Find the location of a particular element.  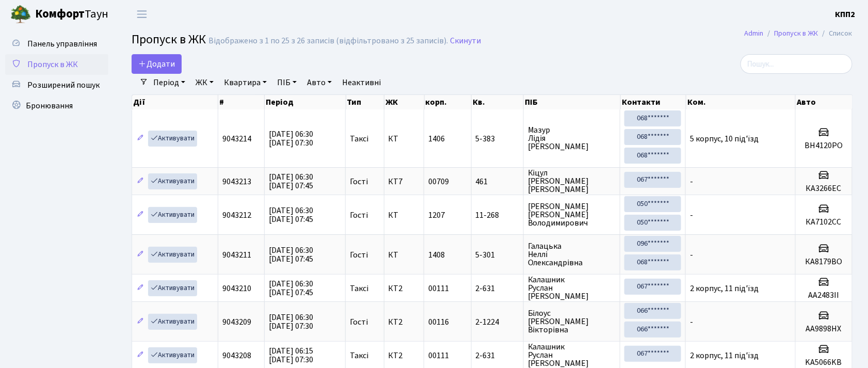

span: 9043213 is located at coordinates (237, 181).